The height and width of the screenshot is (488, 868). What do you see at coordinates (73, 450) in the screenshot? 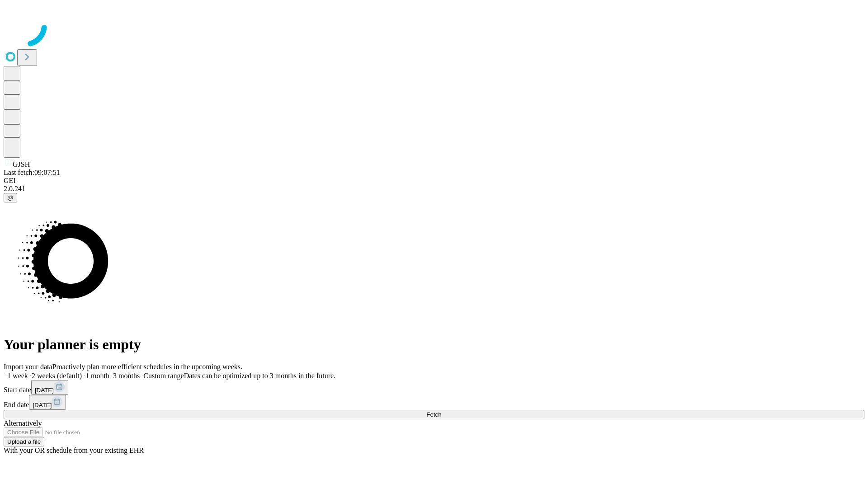
I see `span: With your OR schedule from your existing EHR` at bounding box center [73, 450].